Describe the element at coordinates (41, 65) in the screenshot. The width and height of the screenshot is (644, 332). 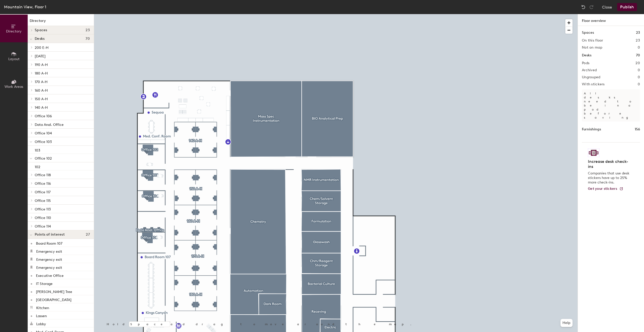
I see `span: 190 A-H` at that location.